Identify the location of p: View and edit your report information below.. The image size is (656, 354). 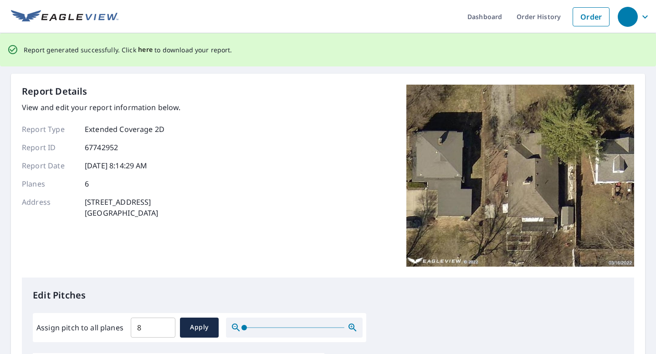
(101, 107).